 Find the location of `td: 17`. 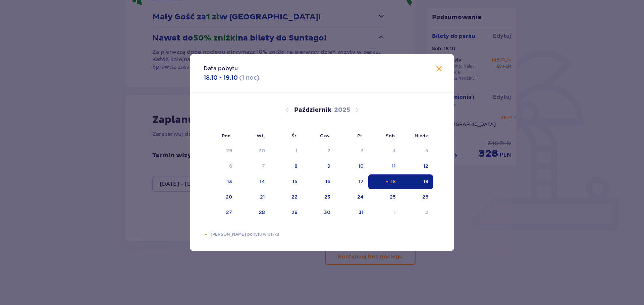

td: 17 is located at coordinates (352, 182).